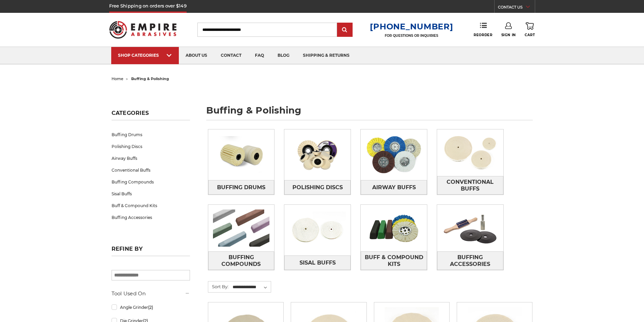 The height and width of the screenshot is (322, 644). Describe the element at coordinates (151, 293) in the screenshot. I see `h5: Tool Used On` at that location.